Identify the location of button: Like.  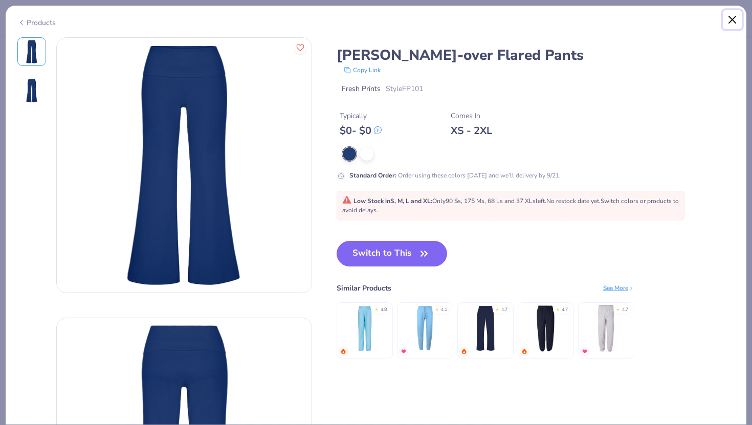
(300, 48).